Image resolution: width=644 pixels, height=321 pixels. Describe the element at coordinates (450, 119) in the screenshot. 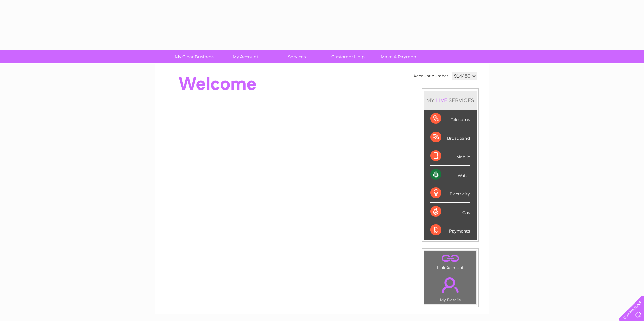

I see `div: Telecoms` at that location.